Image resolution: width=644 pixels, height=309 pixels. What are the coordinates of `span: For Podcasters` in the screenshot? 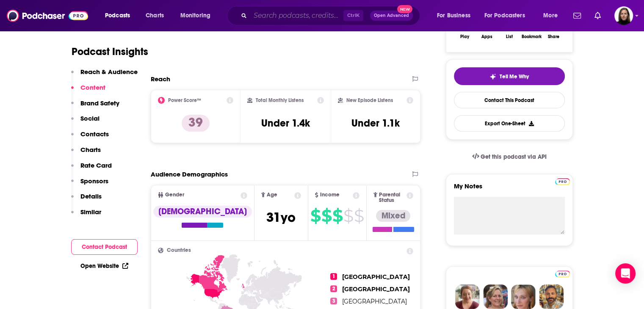 It's located at (504, 16).